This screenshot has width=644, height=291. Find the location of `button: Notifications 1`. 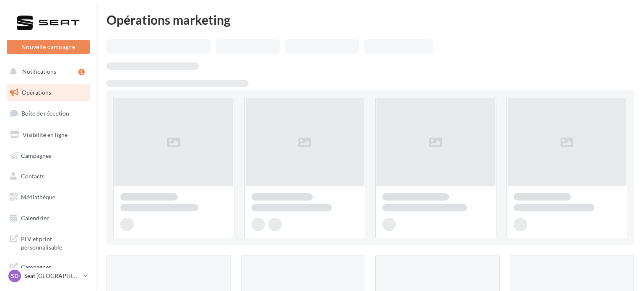

button: Notifications 1 is located at coordinates (47, 71).